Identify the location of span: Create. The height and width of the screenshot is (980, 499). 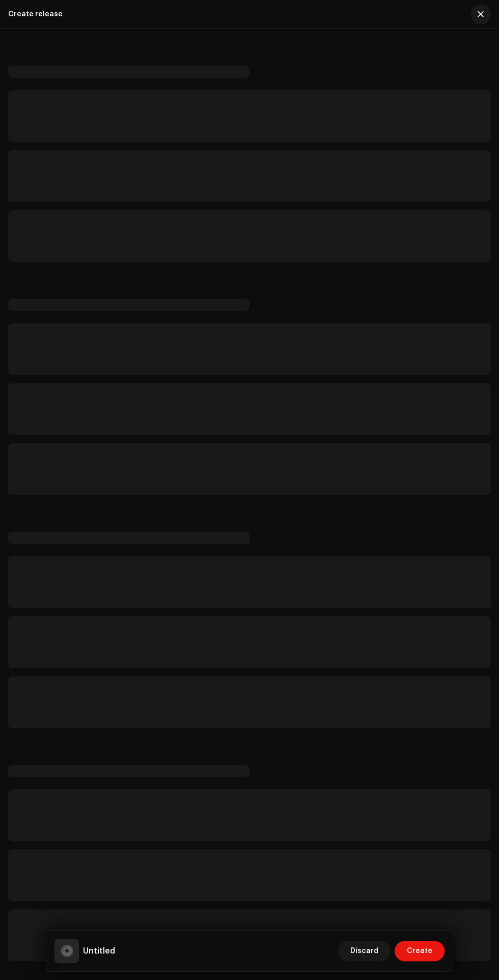
(419, 951).